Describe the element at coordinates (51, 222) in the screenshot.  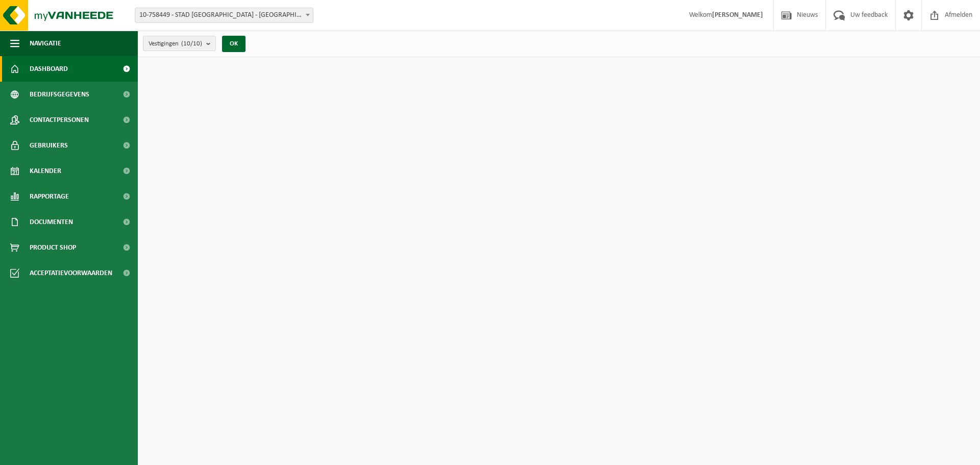
I see `span: Documenten` at that location.